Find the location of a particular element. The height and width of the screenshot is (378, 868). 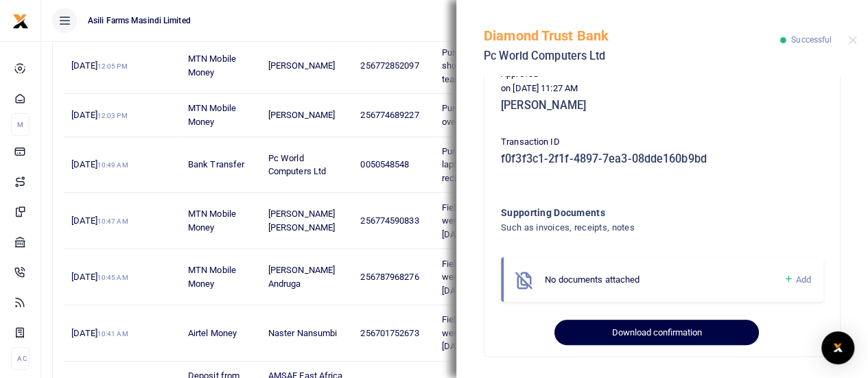

small: 10:47 AM is located at coordinates (113, 221).